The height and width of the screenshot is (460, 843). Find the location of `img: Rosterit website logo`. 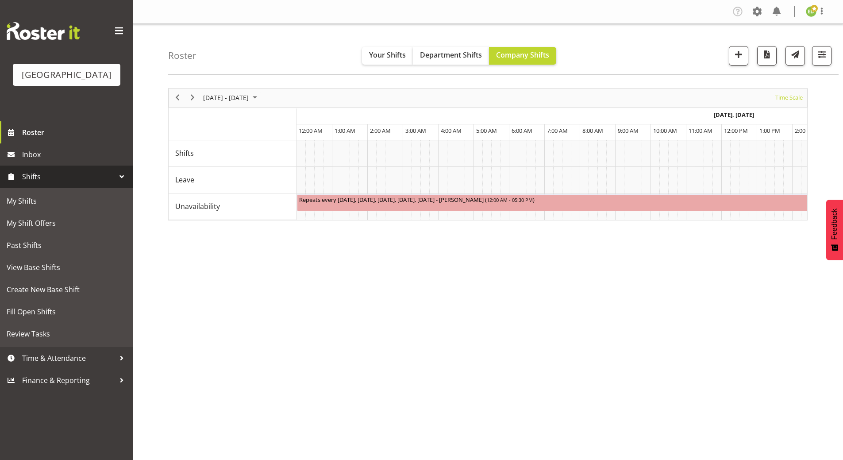

img: Rosterit website logo is located at coordinates (43, 31).